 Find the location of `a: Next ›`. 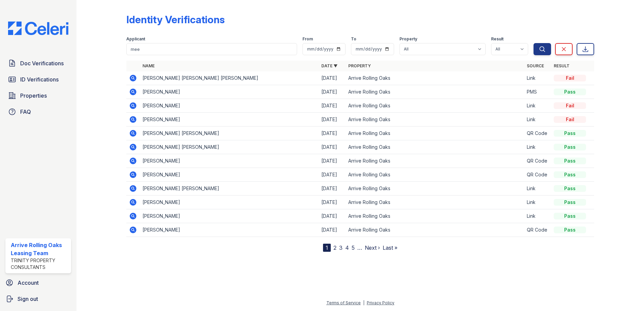

a: Next › is located at coordinates (372, 247).